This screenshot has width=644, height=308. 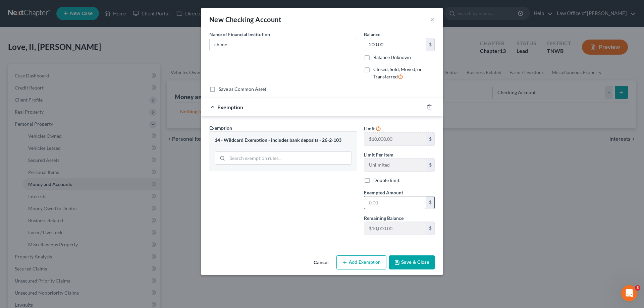 I want to click on span: 3, so click(x=638, y=288).